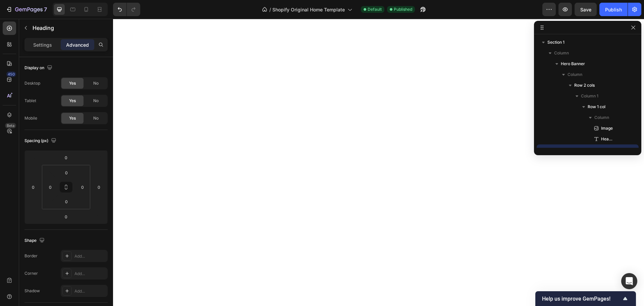 The height and width of the screenshot is (306, 644). What do you see at coordinates (31, 256) in the screenshot?
I see `div: Border` at bounding box center [31, 256].